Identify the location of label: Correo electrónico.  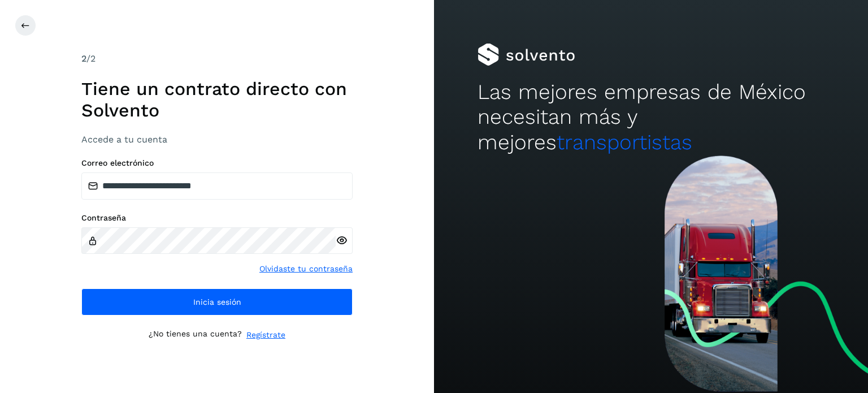
(217, 163).